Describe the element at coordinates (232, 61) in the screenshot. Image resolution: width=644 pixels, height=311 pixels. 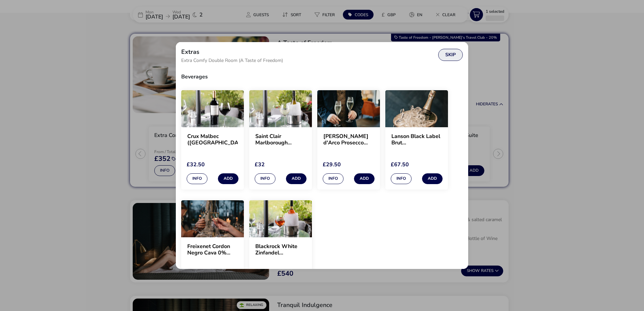
I see `span: Extra Comfy Double Room (A Taste of Freedom)` at that location.